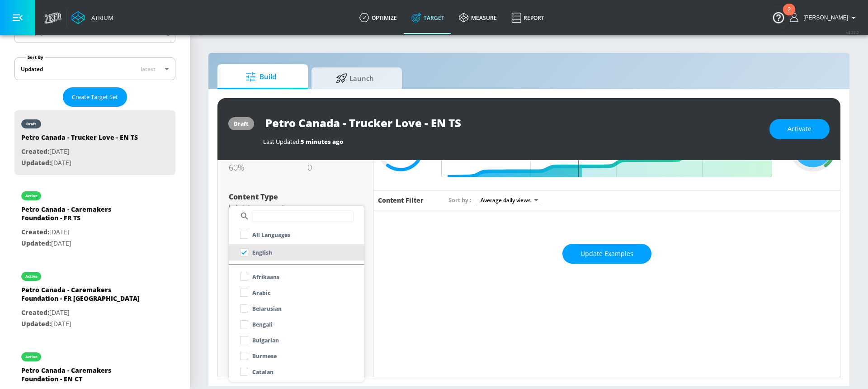  Describe the element at coordinates (267, 308) in the screenshot. I see `p: Belarusian` at that location.